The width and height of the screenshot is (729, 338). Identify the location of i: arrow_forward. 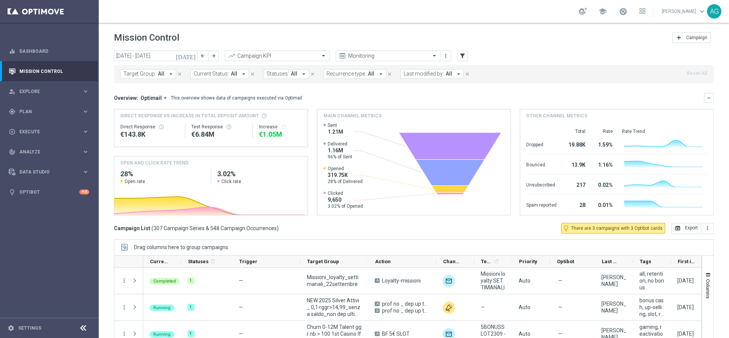
(213, 56).